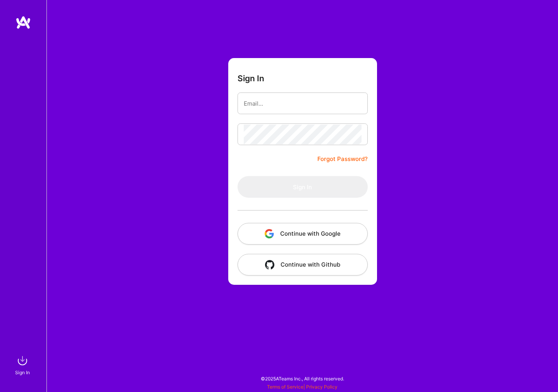 This screenshot has width=558, height=392. Describe the element at coordinates (303, 265) in the screenshot. I see `button: Continue with Github` at that location.